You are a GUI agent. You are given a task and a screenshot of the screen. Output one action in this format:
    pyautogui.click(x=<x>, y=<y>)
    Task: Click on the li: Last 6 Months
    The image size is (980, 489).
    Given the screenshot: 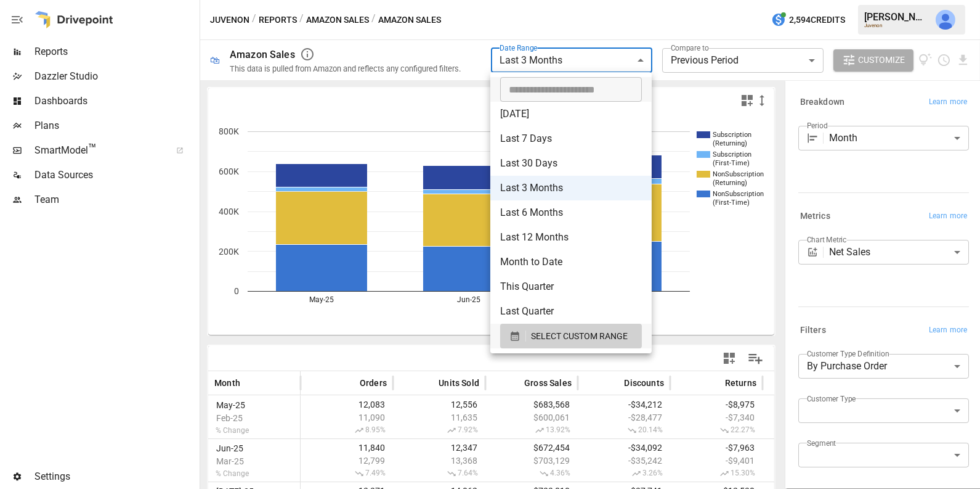 What is the action you would take?
    pyautogui.click(x=571, y=212)
    